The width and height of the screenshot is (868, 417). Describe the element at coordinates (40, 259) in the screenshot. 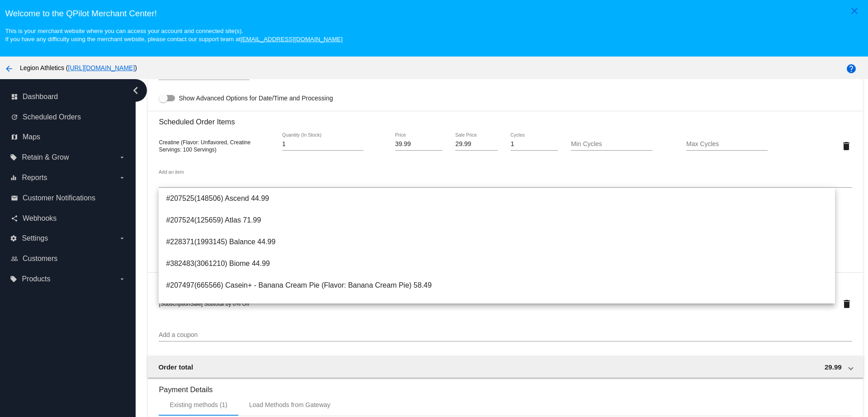

I see `span: Customers` at that location.